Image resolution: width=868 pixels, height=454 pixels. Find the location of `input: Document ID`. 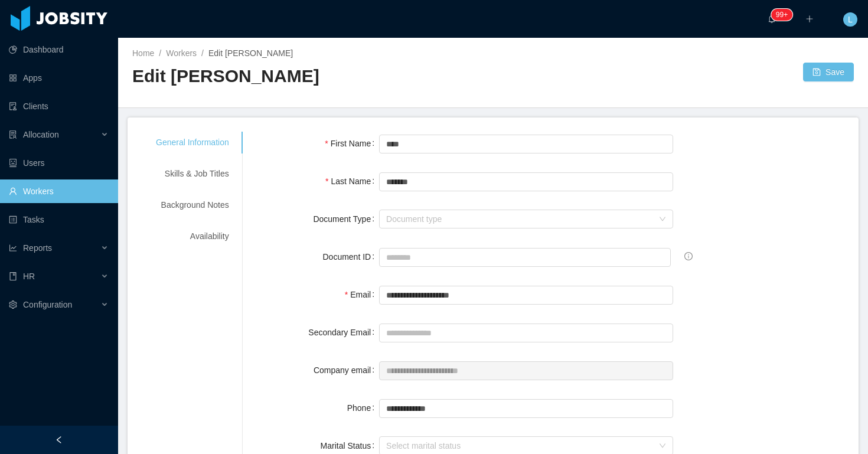

input: Document ID is located at coordinates (525, 257).